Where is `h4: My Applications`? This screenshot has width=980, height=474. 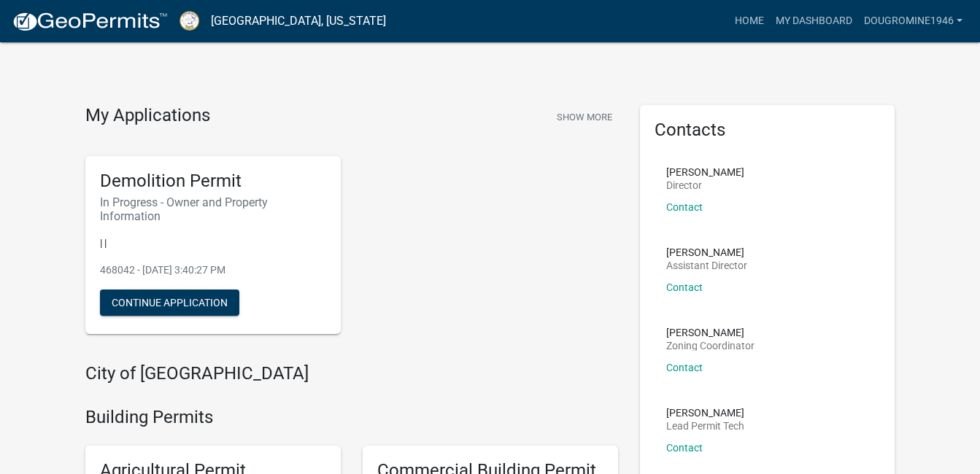 h4: My Applications is located at coordinates (147, 116).